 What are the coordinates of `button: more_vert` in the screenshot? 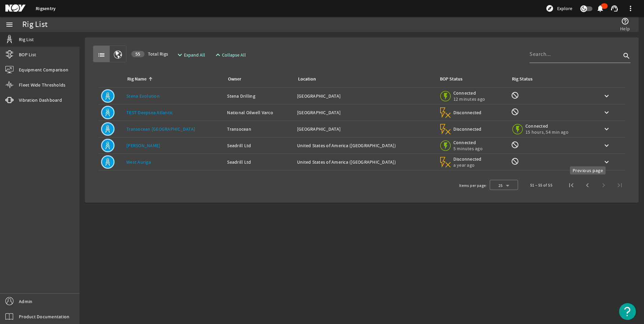 It's located at (631, 8).